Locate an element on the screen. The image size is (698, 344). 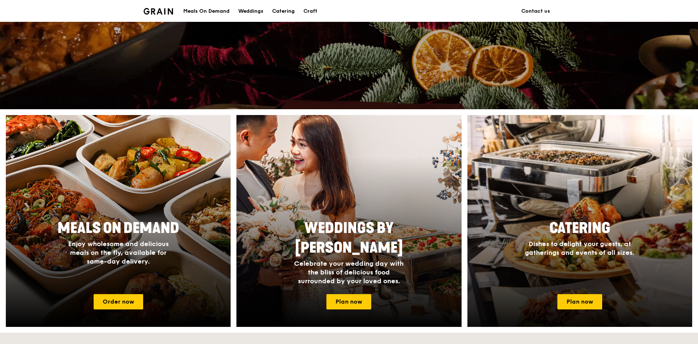
a: Craft is located at coordinates (310, 11).